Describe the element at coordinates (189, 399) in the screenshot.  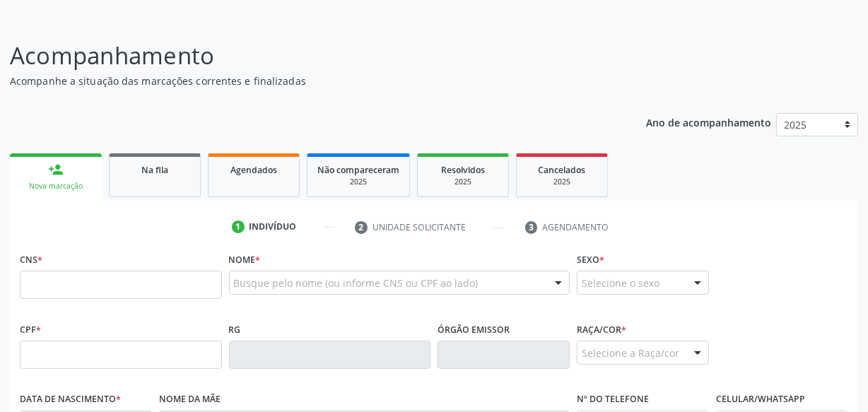
I see `label: Nome da mãe` at that location.